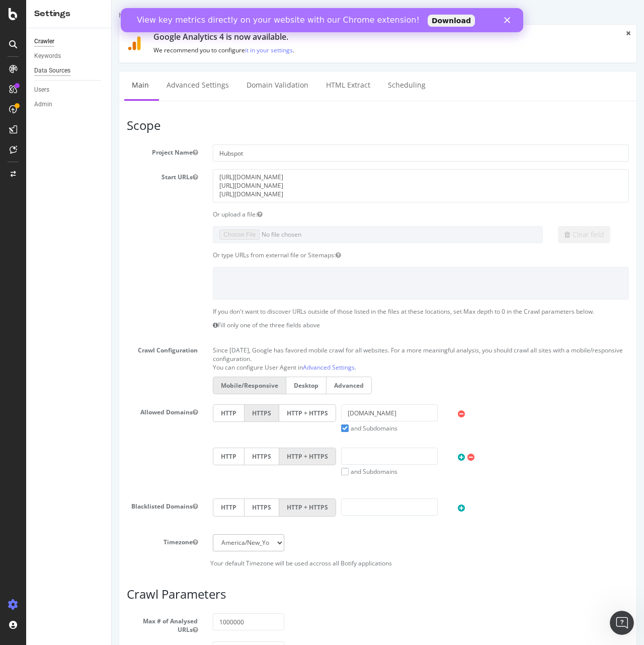  I want to click on p: We recommend you to configure ., so click(272, 50).